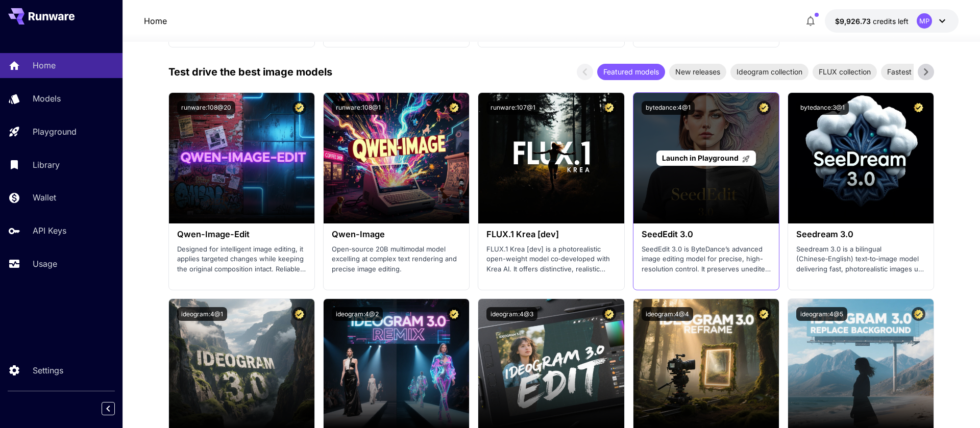  What do you see at coordinates (706, 234) in the screenshot?
I see `h3: SeedEdit 3.0` at bounding box center [706, 234].